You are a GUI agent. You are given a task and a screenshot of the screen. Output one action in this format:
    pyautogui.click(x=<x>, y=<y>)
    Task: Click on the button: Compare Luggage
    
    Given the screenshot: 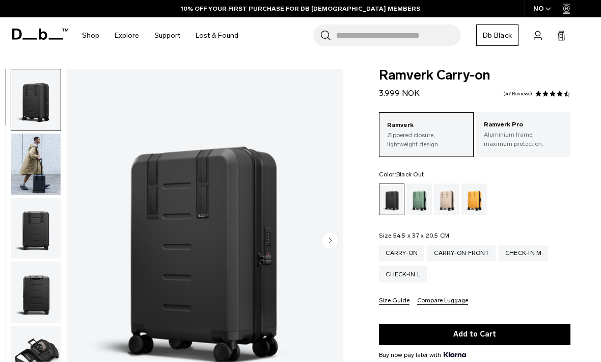 What is the action you would take?
    pyautogui.click(x=443, y=301)
    